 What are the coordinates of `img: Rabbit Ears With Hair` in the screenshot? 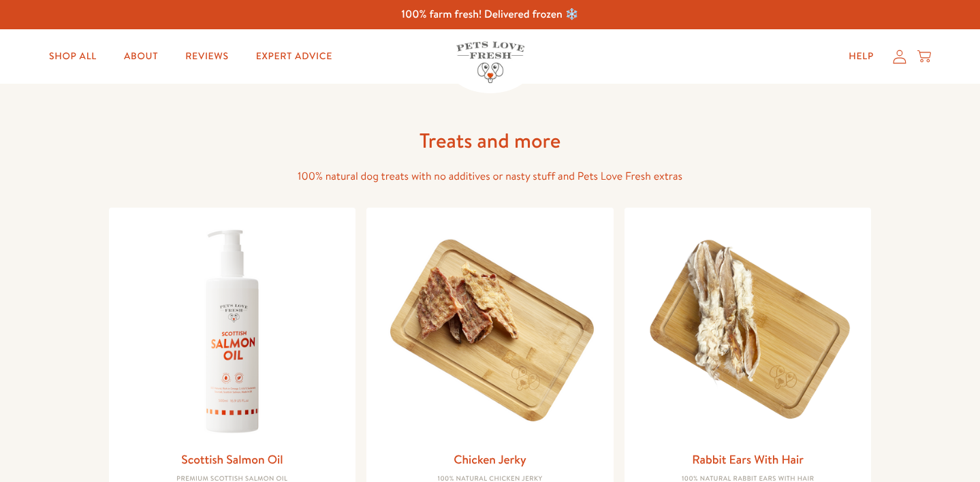 It's located at (747, 331).